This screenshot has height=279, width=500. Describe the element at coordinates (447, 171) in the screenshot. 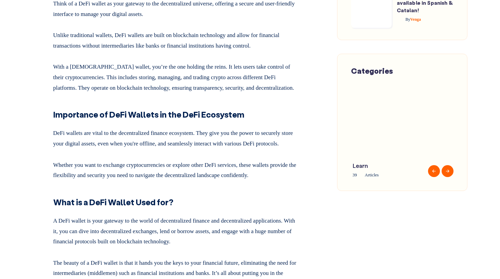

I see `button: Next` at that location.